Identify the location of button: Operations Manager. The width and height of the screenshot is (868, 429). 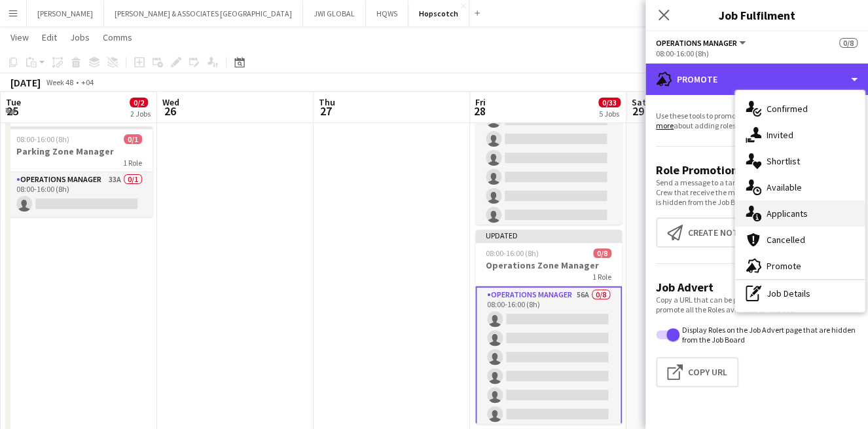
(702, 42).